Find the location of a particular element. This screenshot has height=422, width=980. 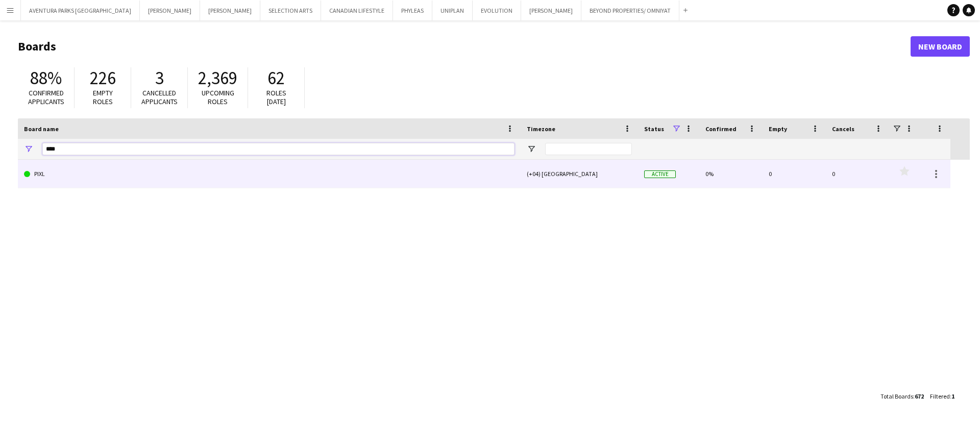

a: PIXL is located at coordinates (269, 174).